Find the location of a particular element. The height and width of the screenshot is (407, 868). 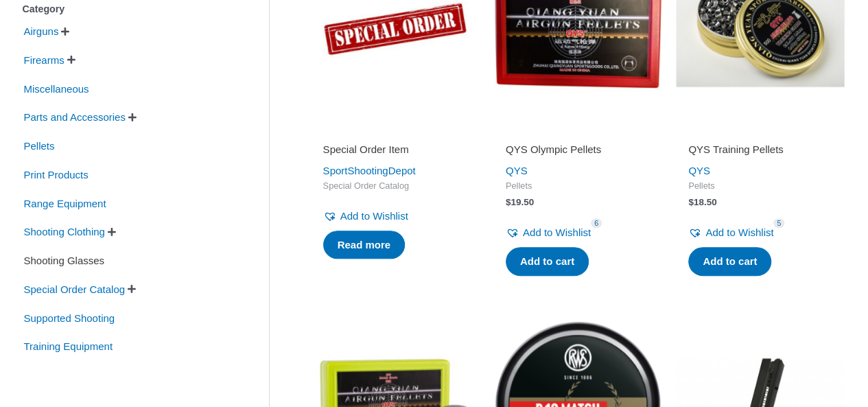

span: Supported Shooting is located at coordinates (69, 319).